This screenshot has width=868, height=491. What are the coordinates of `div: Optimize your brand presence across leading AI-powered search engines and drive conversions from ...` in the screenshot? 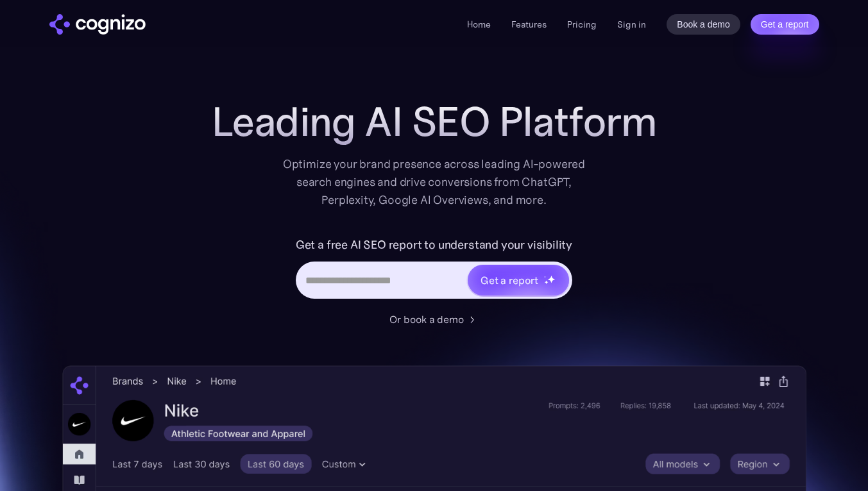 It's located at (434, 182).